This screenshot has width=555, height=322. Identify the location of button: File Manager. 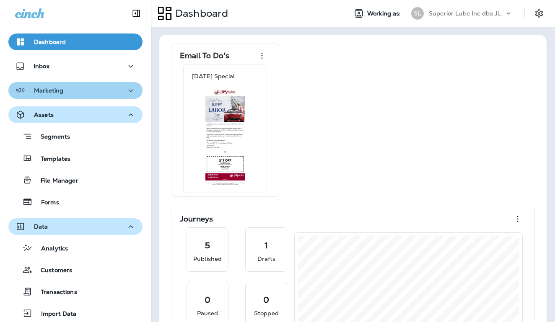
(75, 180).